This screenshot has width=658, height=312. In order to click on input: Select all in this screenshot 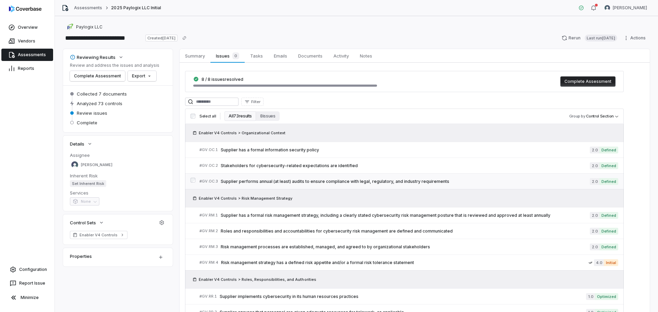, I will do `click(193, 116)`.